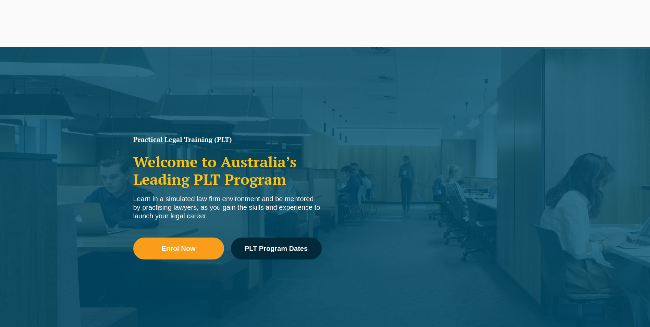 Image resolution: width=650 pixels, height=327 pixels. I want to click on a: Enrol Now, so click(179, 249).